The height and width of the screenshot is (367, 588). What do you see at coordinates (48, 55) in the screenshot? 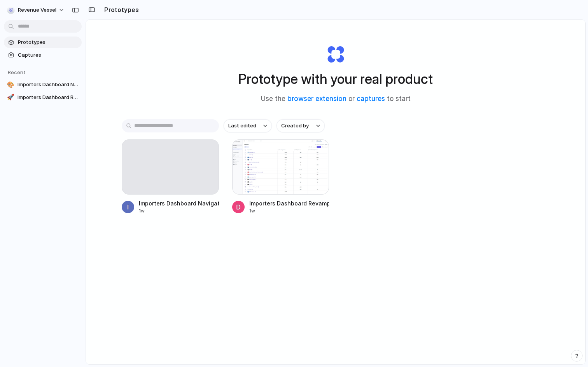
I see `span: Captures` at bounding box center [48, 55].